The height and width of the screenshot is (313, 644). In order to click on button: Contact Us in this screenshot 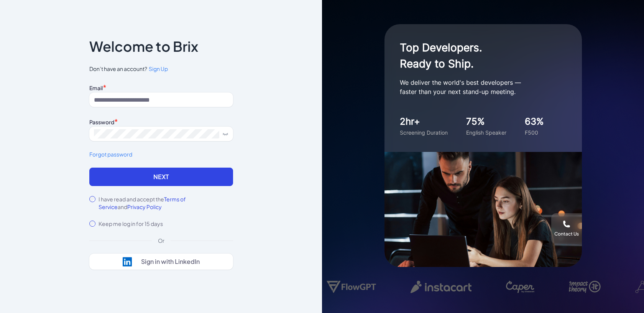, I will do `click(566, 229)`.